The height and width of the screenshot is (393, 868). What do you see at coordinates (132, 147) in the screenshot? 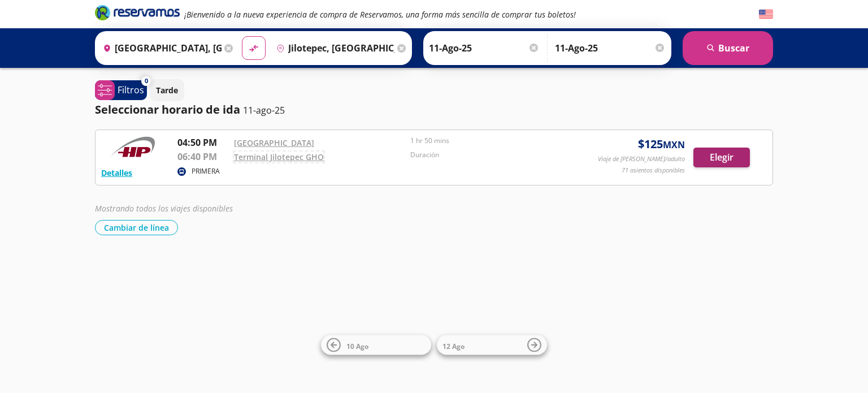
I see `img: RESERVAMOS` at bounding box center [132, 147].